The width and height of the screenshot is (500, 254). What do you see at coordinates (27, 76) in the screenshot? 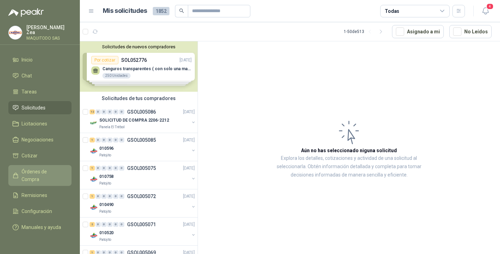
I see `span: Chat` at bounding box center [27, 76].